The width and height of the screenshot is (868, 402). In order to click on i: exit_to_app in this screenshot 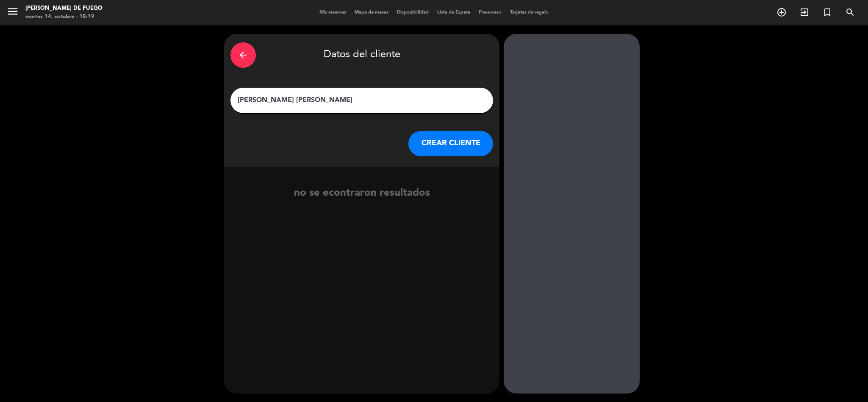, I will do `click(804, 12)`.